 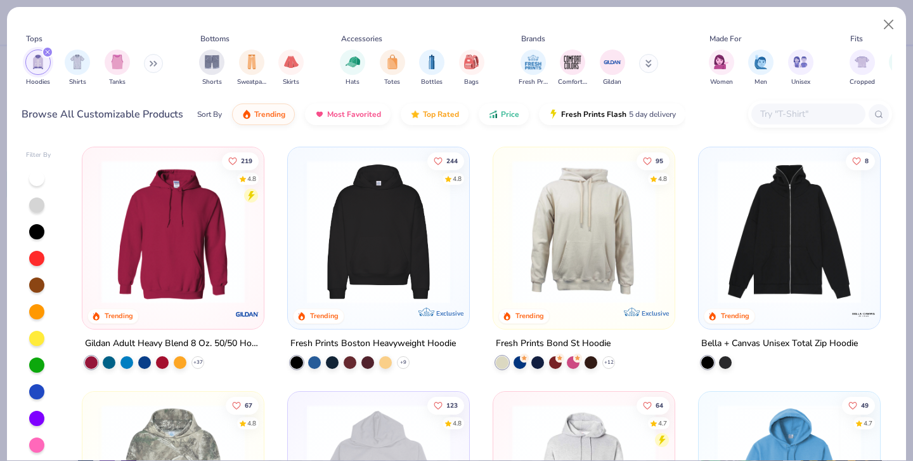 I want to click on span: Skirts, so click(x=291, y=82).